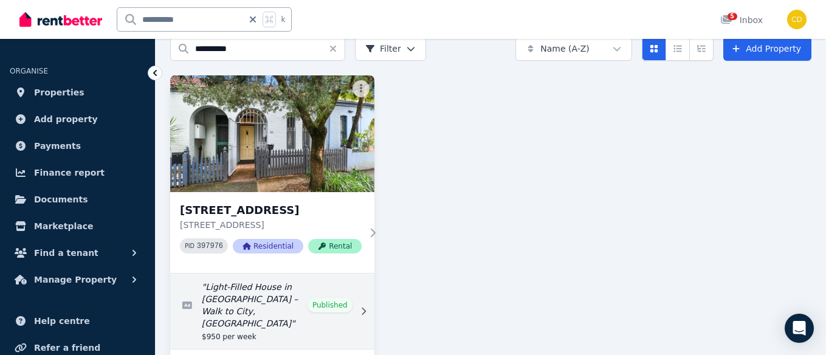 The width and height of the screenshot is (826, 355). What do you see at coordinates (63, 226) in the screenshot?
I see `span: Marketplace` at bounding box center [63, 226].